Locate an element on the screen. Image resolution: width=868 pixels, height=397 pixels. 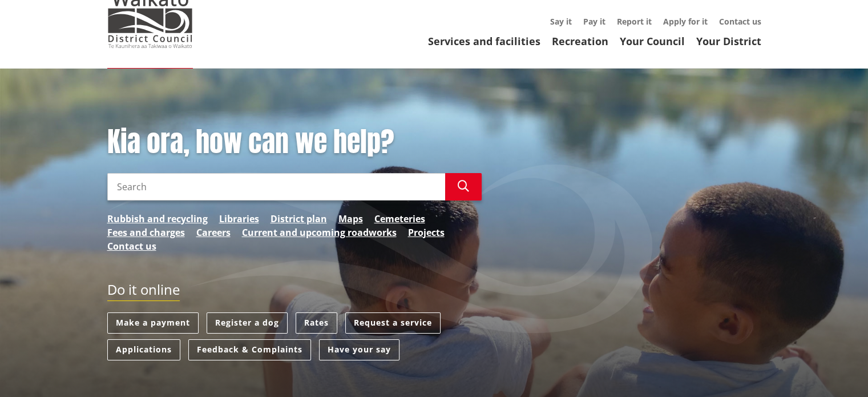
a: Say it is located at coordinates (561, 21).